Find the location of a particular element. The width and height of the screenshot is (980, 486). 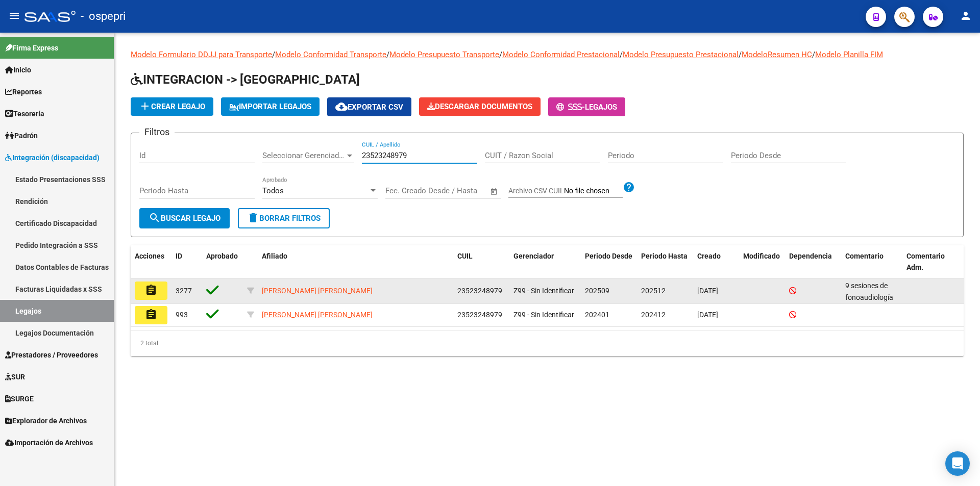

datatable-header-cell: Creado is located at coordinates (716, 262).